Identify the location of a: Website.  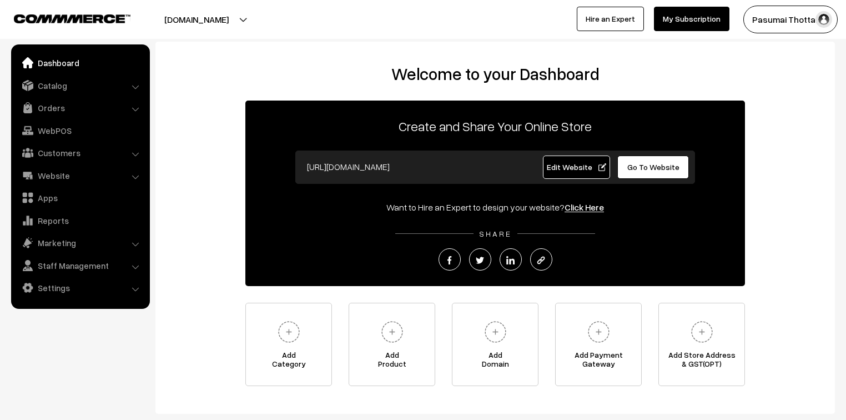
(80, 175).